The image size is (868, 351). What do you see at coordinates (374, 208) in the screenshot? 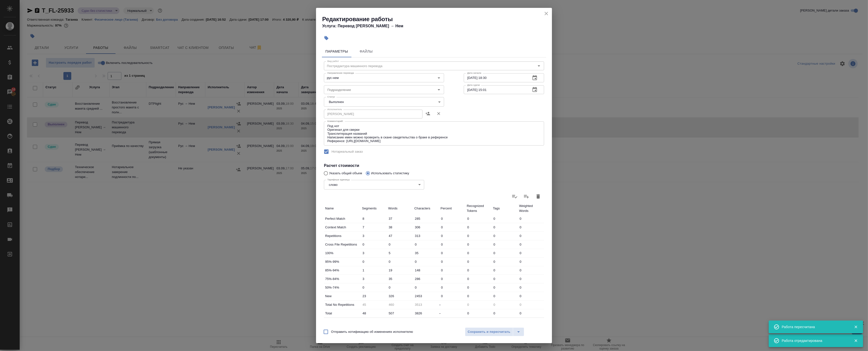
I see `p: Segments` at bounding box center [374, 208].